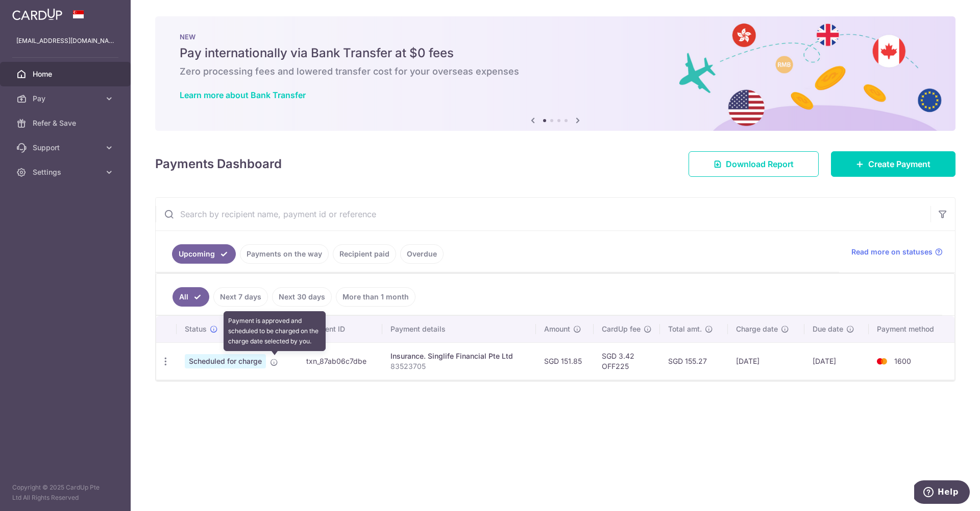 The image size is (980, 511). Describe the element at coordinates (422, 254) in the screenshot. I see `a: Overdue` at that location.